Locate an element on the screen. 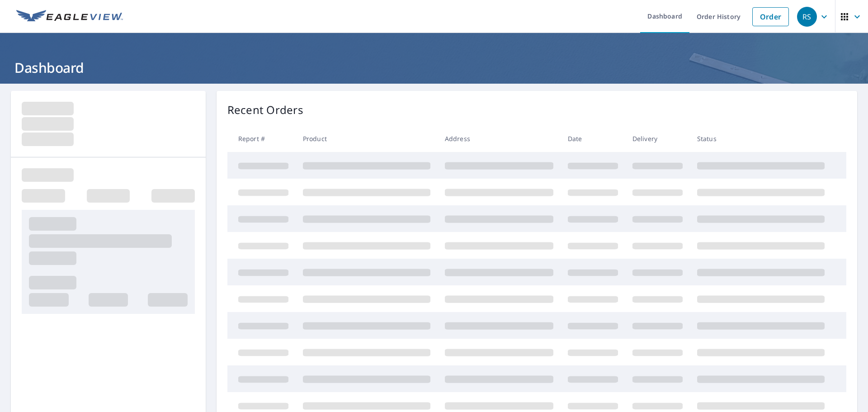 This screenshot has height=412, width=868. a: Order is located at coordinates (770, 17).